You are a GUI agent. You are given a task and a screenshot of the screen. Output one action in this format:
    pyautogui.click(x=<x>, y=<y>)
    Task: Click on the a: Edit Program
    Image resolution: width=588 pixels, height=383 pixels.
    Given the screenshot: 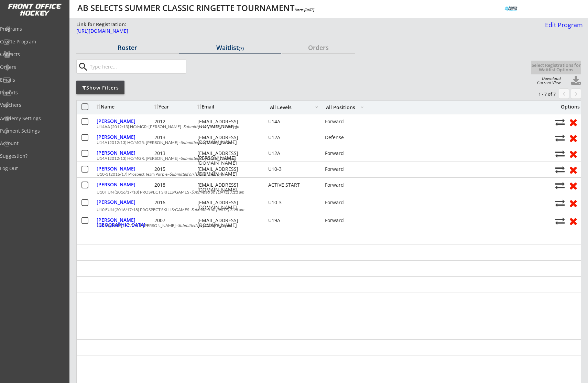 What is the action you would take?
    pyautogui.click(x=563, y=28)
    